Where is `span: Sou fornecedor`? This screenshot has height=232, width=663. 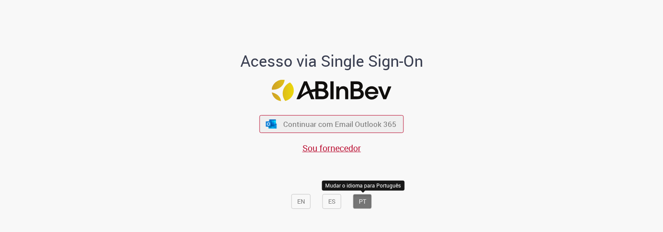
span: Sou fornecedor is located at coordinates (332, 148).